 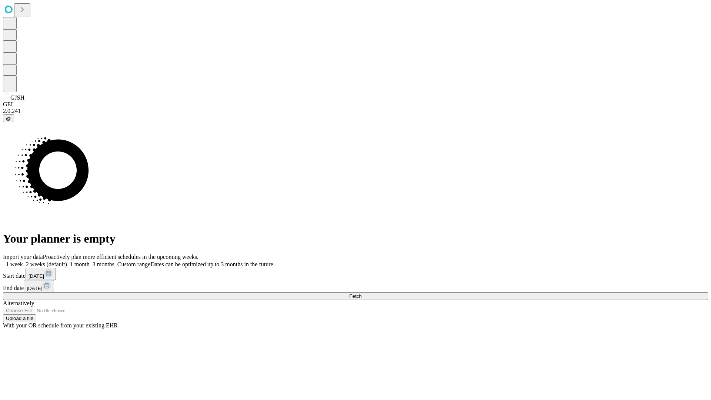 What do you see at coordinates (60, 325) in the screenshot?
I see `span: With your OR schedule from your existing EHR` at bounding box center [60, 325].